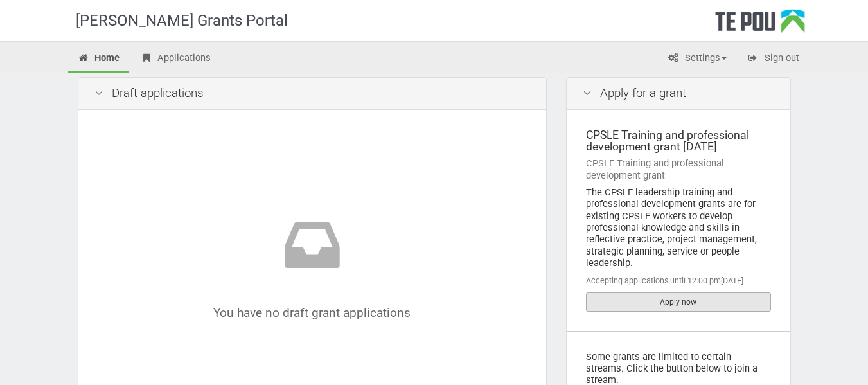 This screenshot has height=385, width=868. I want to click on div: CPSLE Training and professional development grant, so click(679, 169).